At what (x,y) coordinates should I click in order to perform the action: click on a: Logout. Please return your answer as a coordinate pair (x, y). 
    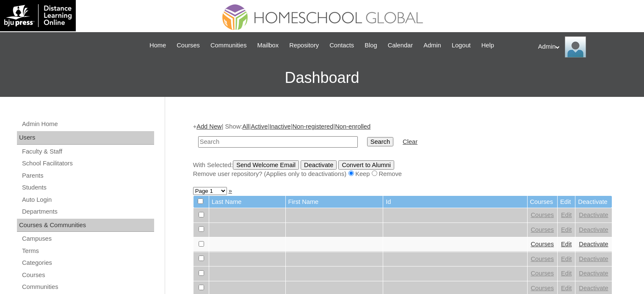
    Looking at the image, I should click on (461, 45).